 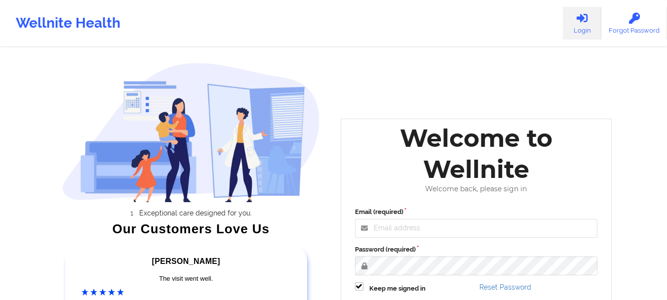 I want to click on div: Our Customers Love Us, so click(x=191, y=229).